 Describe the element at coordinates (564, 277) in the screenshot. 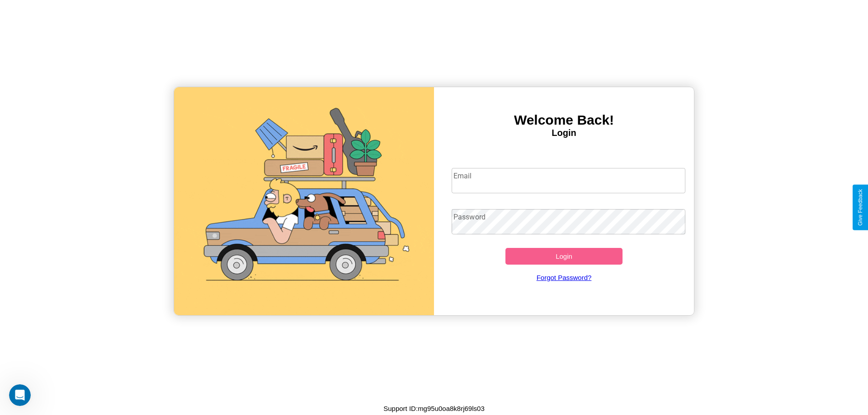

I see `a: Forgot Password?` at that location.